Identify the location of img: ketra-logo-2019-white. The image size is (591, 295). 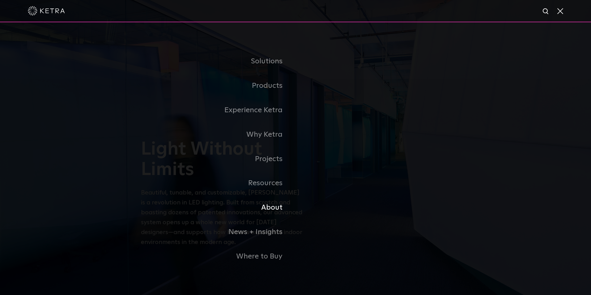
(46, 11).